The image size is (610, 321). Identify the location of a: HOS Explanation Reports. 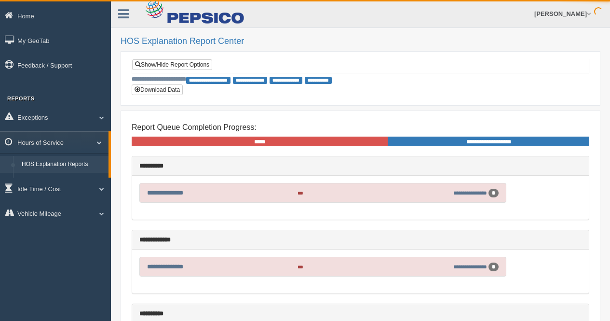
(63, 165).